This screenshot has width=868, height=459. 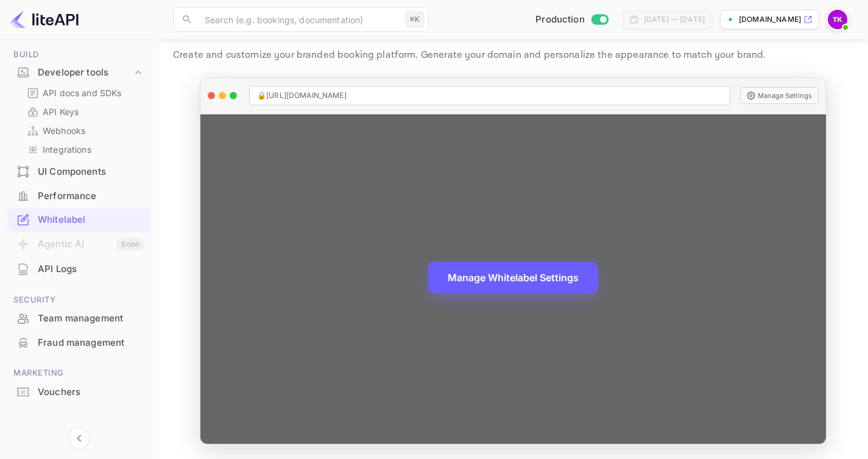 I want to click on div: Webhooks, so click(x=83, y=130).